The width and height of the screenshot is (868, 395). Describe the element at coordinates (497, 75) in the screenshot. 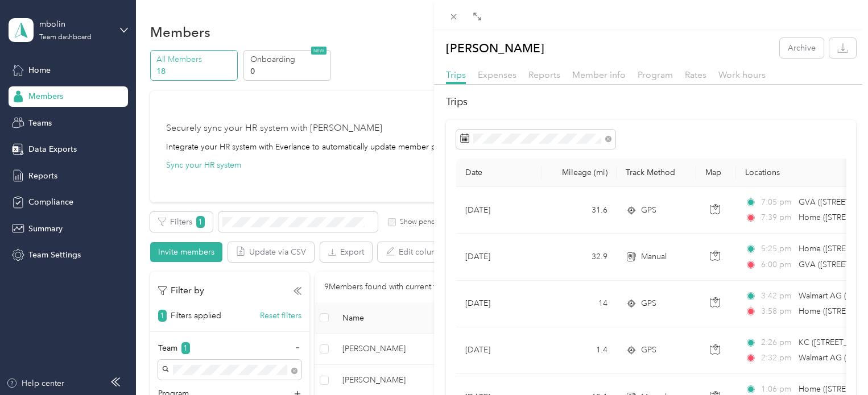

I see `span: Expenses` at that location.